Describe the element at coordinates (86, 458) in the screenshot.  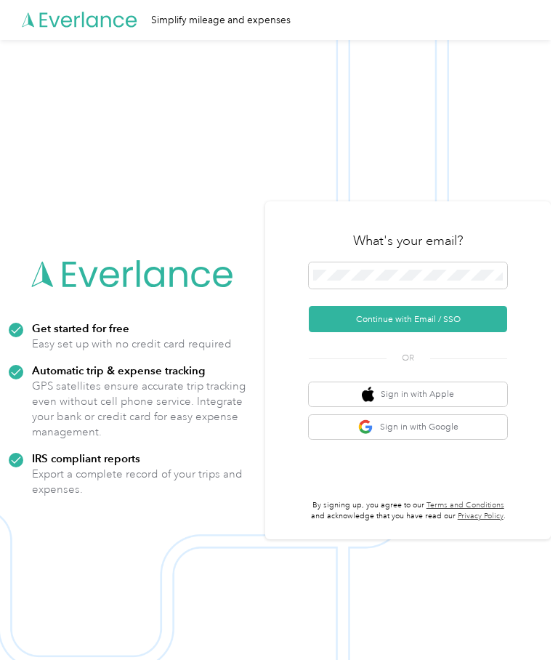
I see `strong: IRS compliant reports` at that location.